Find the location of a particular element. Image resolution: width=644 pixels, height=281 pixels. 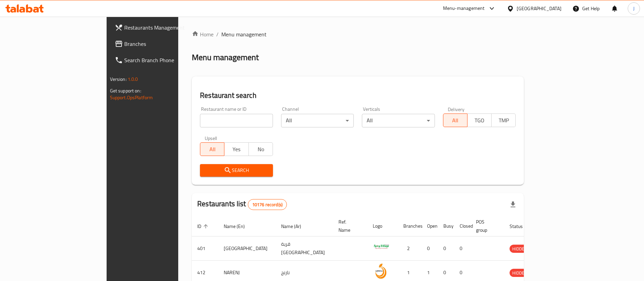

span: 10176 record(s) is located at coordinates (267, 205).